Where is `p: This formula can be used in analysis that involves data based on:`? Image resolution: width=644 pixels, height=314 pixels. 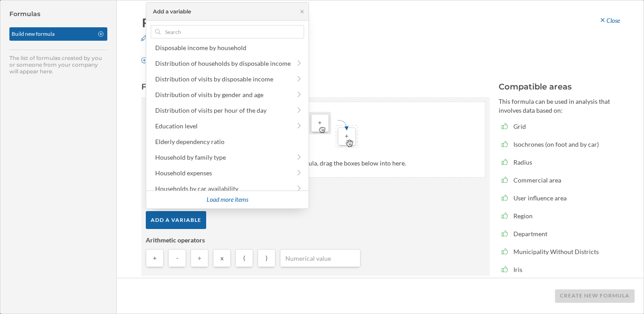
p: This formula can be used in analysis that involves data based on: is located at coordinates (562, 106).